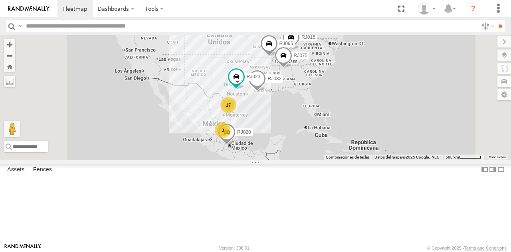 This screenshot has height=252, width=511. Describe the element at coordinates (501, 170) in the screenshot. I see `label: Hide Summary Table` at that location.